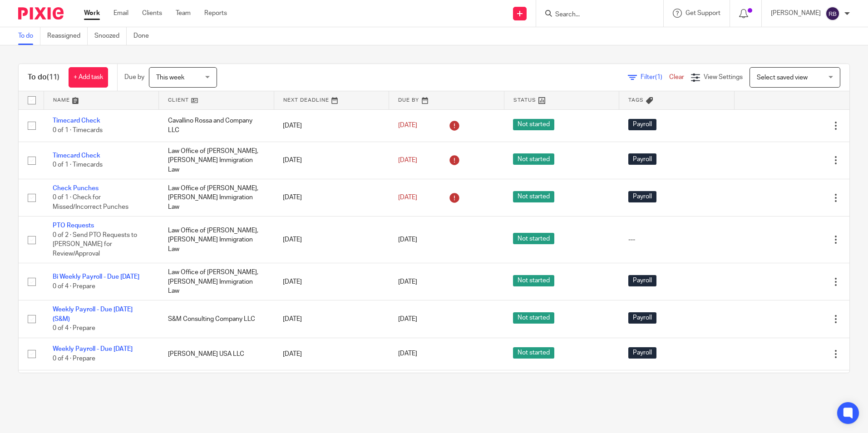 The width and height of the screenshot is (868, 433). Describe the element at coordinates (636, 100) in the screenshot. I see `span: Tags` at that location.